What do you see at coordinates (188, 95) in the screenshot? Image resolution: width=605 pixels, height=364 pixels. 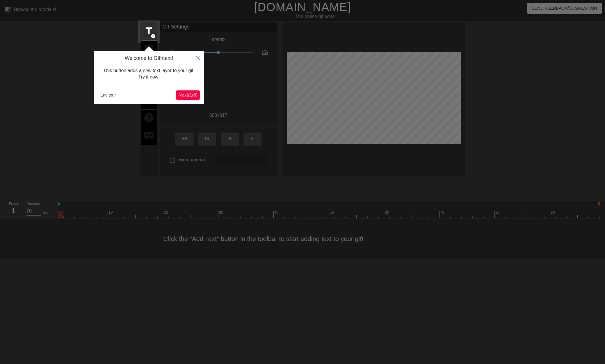 I see `button: Next` at bounding box center [188, 95].